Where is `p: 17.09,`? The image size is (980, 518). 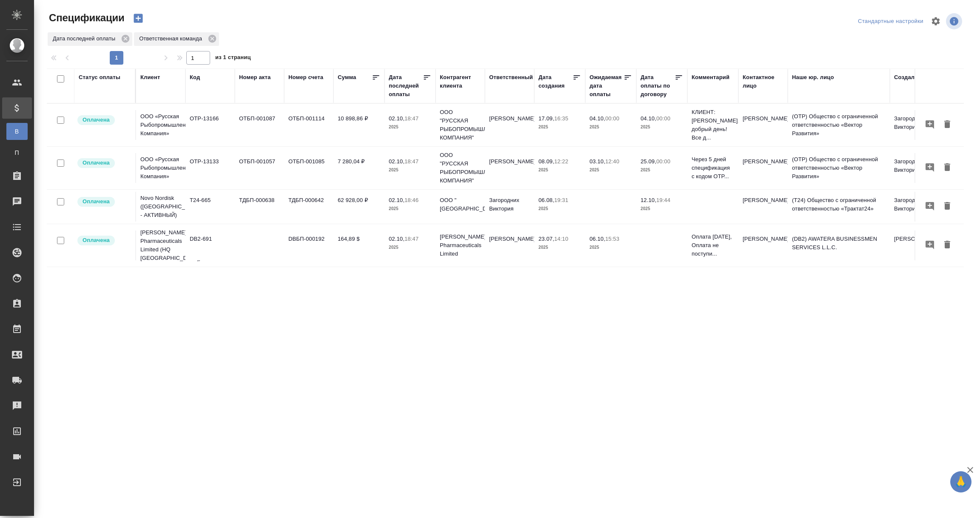 p: 17.09, is located at coordinates (546, 118).